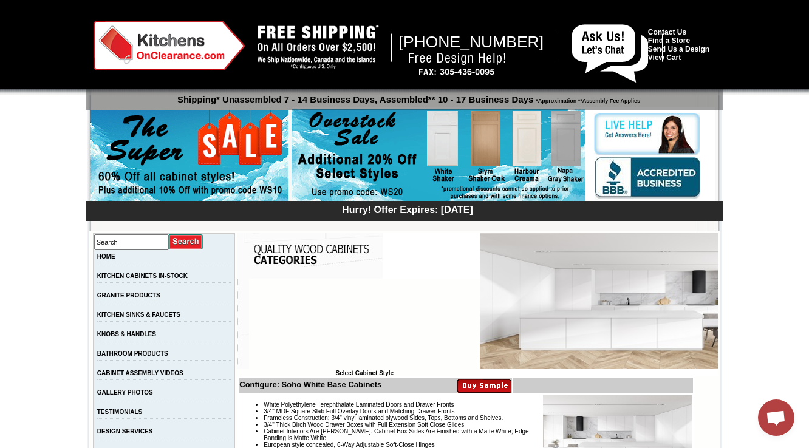 The image size is (809, 448). What do you see at coordinates (365, 373) in the screenshot?
I see `b: Select Cabinet Style` at bounding box center [365, 373].